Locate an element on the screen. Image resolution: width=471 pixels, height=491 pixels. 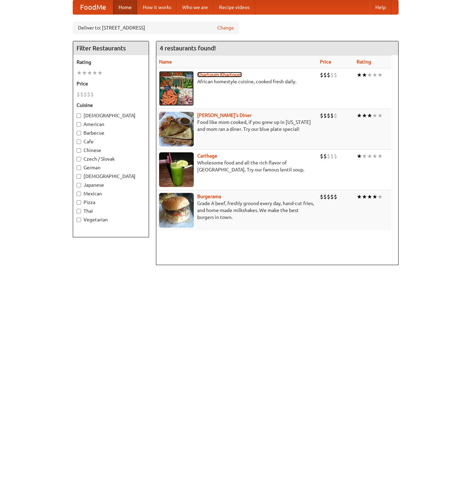
h5: Price is located at coordinates (111, 84).